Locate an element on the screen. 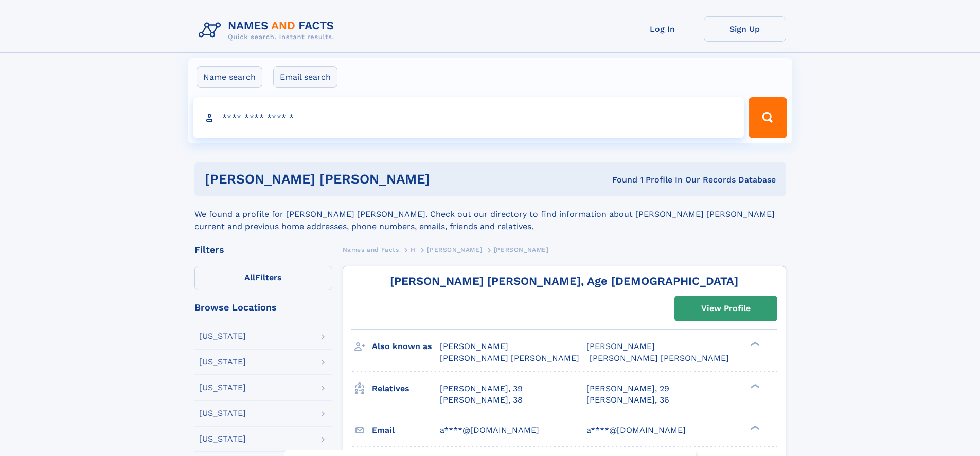 The image size is (980, 456). div: Found 1 Profile In Our Records Database is located at coordinates (648, 180).